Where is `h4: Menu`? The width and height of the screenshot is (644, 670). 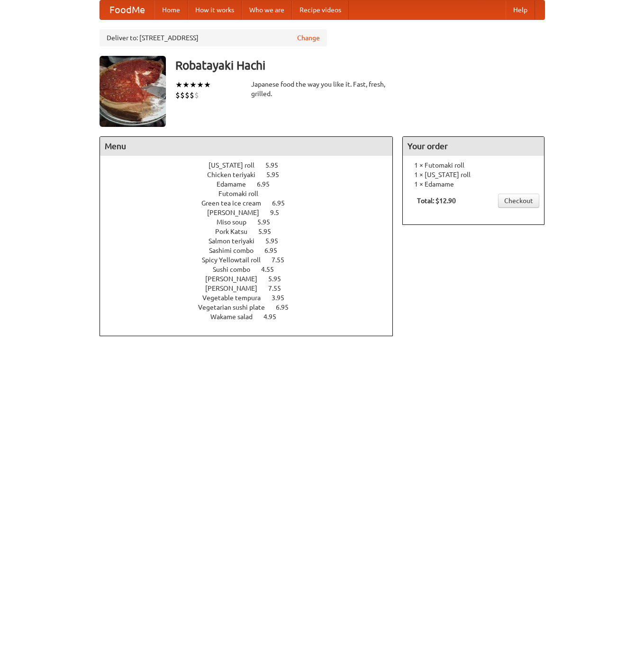
h4: Menu is located at coordinates (247, 146).